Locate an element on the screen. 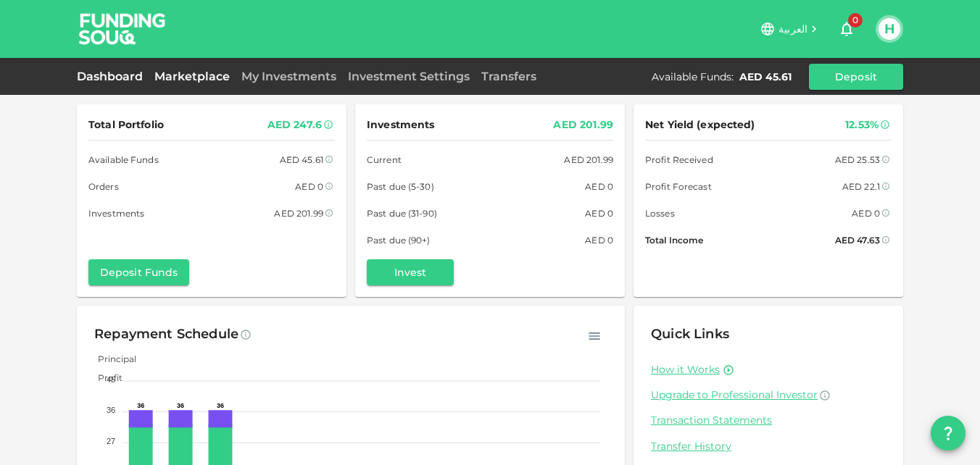  a: Marketplace is located at coordinates (192, 76).